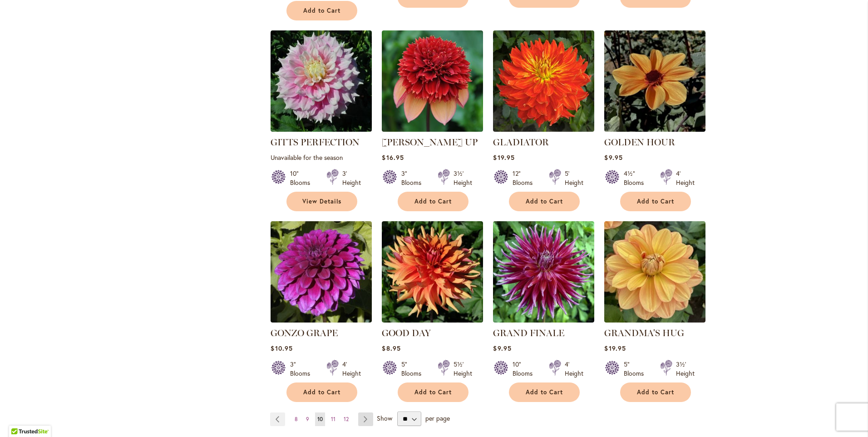  I want to click on a: 9, so click(308, 420).